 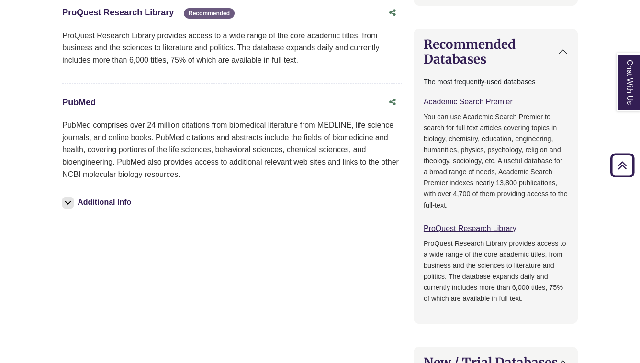 I want to click on a: PubMed, so click(x=79, y=102).